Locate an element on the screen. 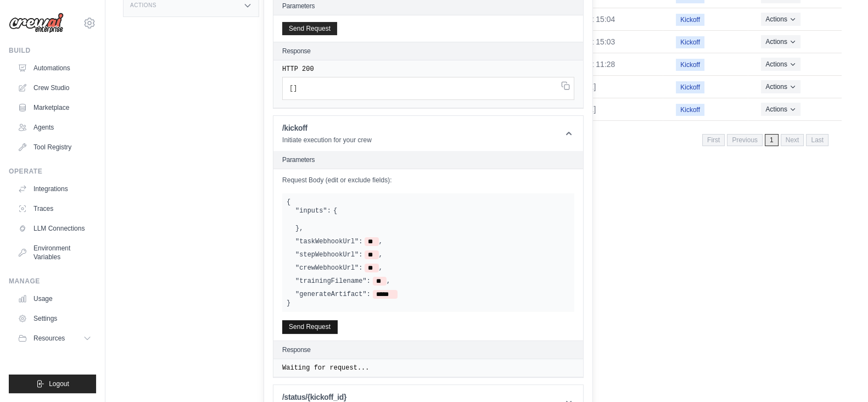 The width and height of the screenshot is (868, 402). a: LLM Connections is located at coordinates (54, 228).